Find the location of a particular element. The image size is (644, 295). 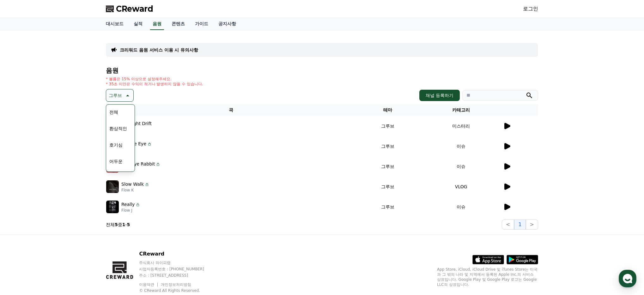

p: © CReward All Rights Reserved. is located at coordinates (178, 291).